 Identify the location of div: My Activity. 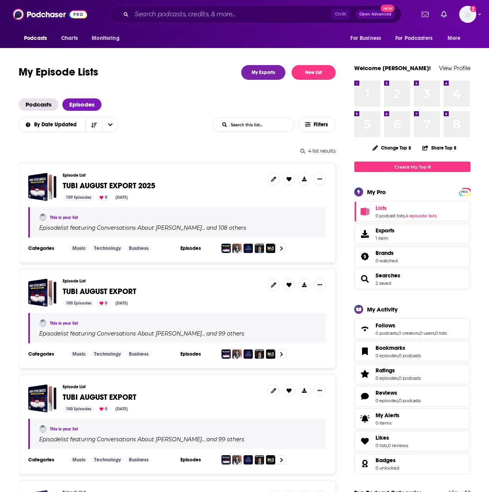
(382, 309).